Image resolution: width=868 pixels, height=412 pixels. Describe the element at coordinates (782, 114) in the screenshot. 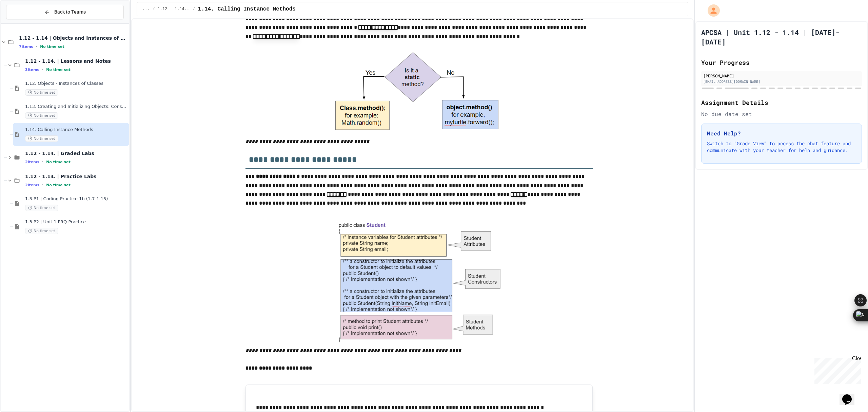

I see `div: No due date set` at that location.